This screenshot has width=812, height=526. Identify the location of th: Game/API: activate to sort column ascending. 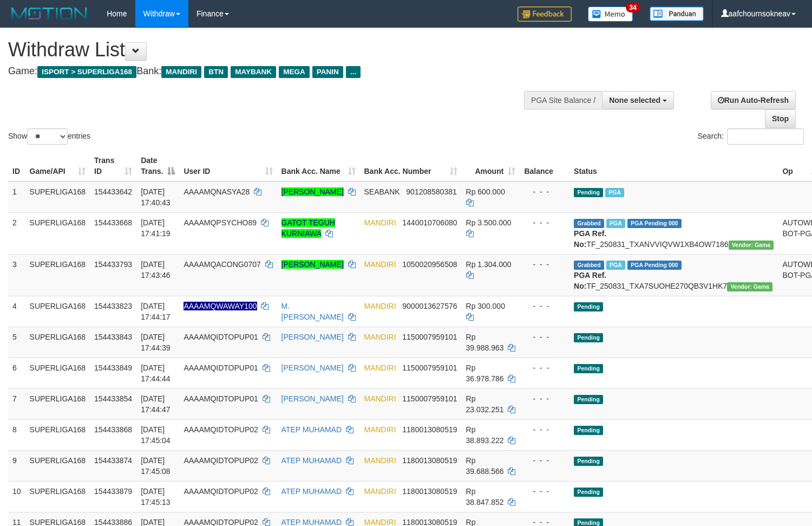
(58, 166).